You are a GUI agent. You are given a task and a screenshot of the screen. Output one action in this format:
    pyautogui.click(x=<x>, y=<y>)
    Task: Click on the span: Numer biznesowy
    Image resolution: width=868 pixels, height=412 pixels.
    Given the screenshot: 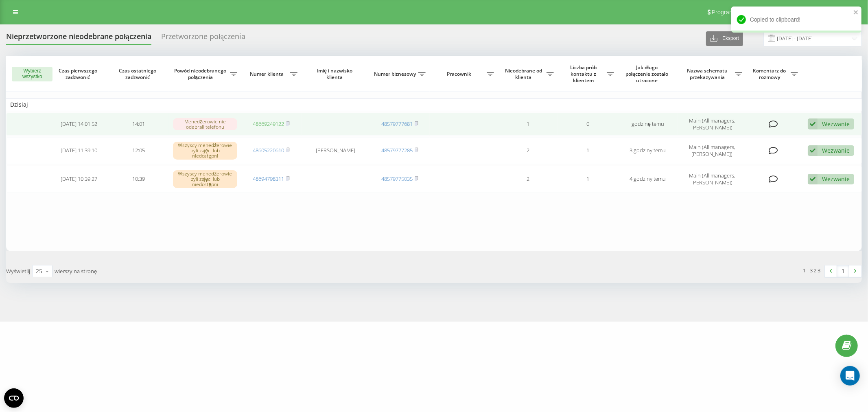 What is the action you would take?
    pyautogui.click(x=396, y=74)
    